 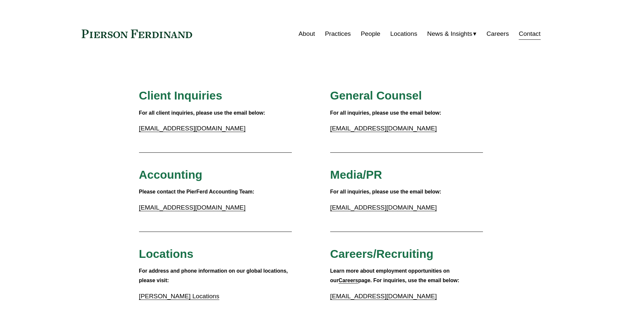 What do you see at coordinates (452, 34) in the screenshot?
I see `a: folder dropdown` at bounding box center [452, 34].